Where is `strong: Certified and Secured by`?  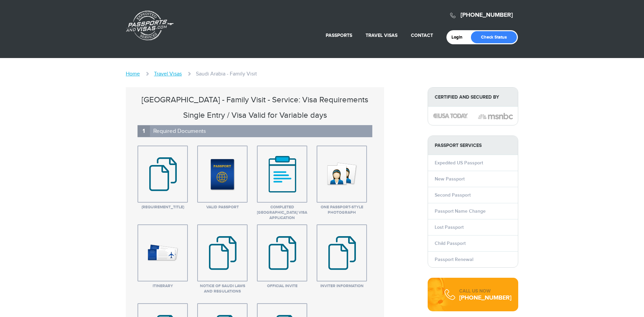
strong: Certified and Secured by is located at coordinates (472, 97).